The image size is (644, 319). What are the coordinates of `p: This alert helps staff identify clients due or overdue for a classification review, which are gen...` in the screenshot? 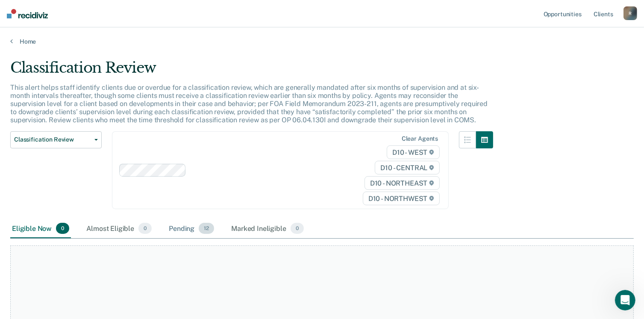 It's located at (249, 104).